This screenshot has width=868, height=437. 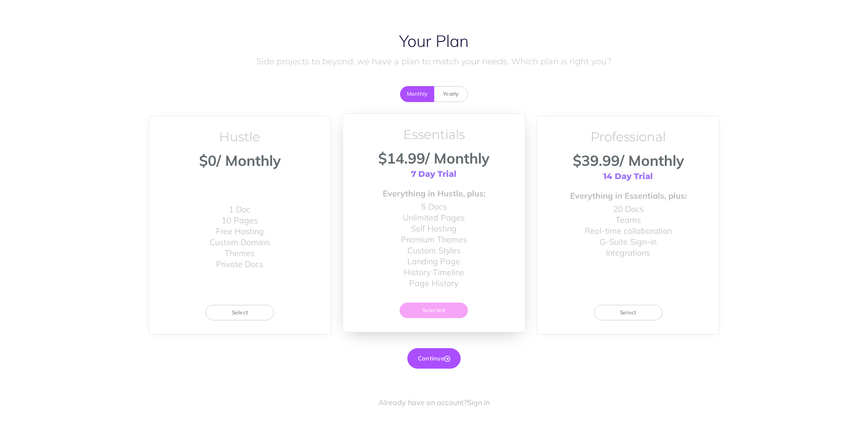 I want to click on strong: Everything in Essentials, plus:, so click(x=628, y=196).